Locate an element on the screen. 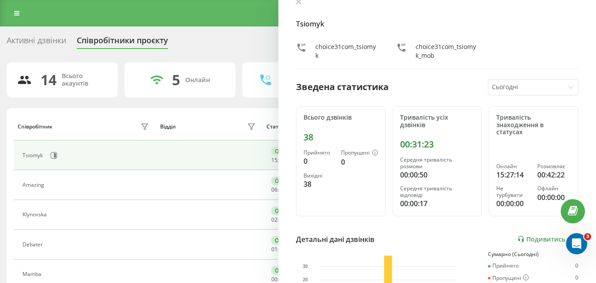 The image size is (596, 283). div: Середня тривалість розмови is located at coordinates (437, 163).